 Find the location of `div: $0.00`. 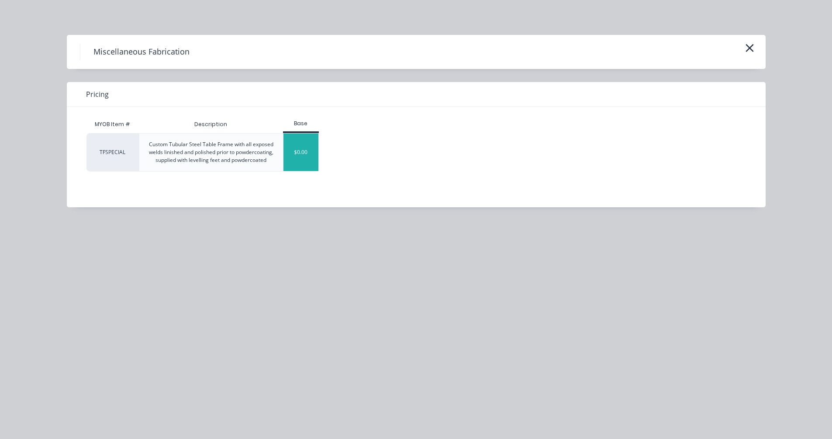

div: $0.00 is located at coordinates (301, 152).